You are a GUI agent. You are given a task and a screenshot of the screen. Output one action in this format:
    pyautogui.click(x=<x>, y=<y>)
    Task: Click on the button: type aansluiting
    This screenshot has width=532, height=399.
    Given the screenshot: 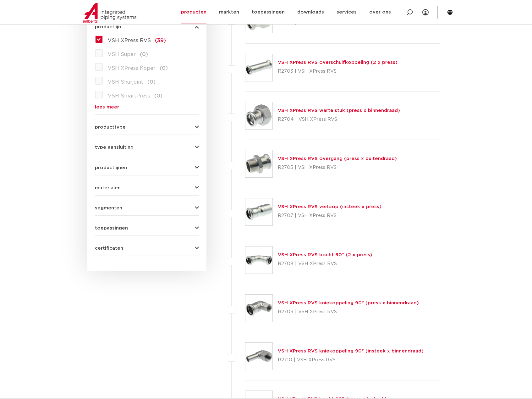 What is the action you would take?
    pyautogui.click(x=147, y=147)
    